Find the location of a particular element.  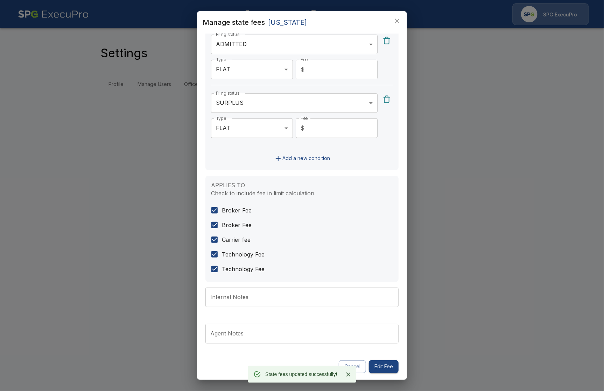

label: APPLIES TO is located at coordinates (228, 185).